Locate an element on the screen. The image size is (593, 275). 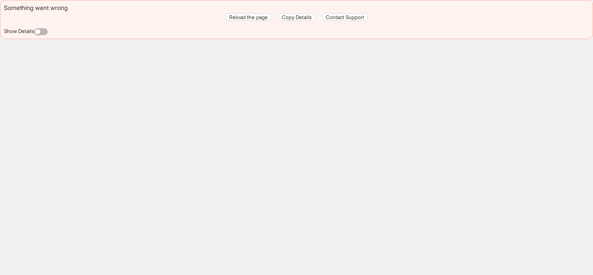
span: Contact Support is located at coordinates (344, 17).